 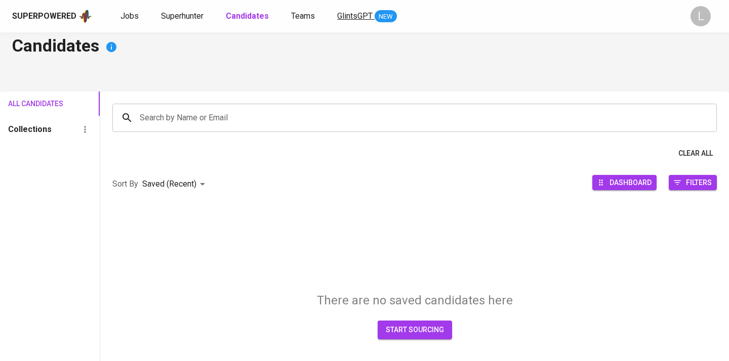 What do you see at coordinates (30, 130) in the screenshot?
I see `h6: Collections` at bounding box center [30, 130].